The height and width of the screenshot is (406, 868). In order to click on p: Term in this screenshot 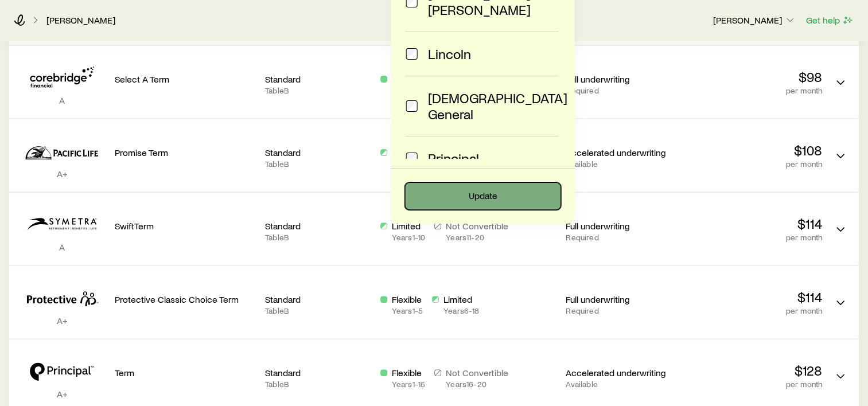, I will do `click(185, 373)`.